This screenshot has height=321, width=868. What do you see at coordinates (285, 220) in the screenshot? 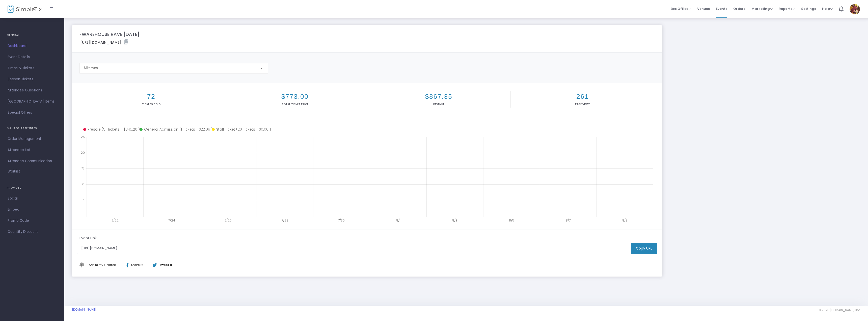
I see `text: 7/28` at bounding box center [285, 220].